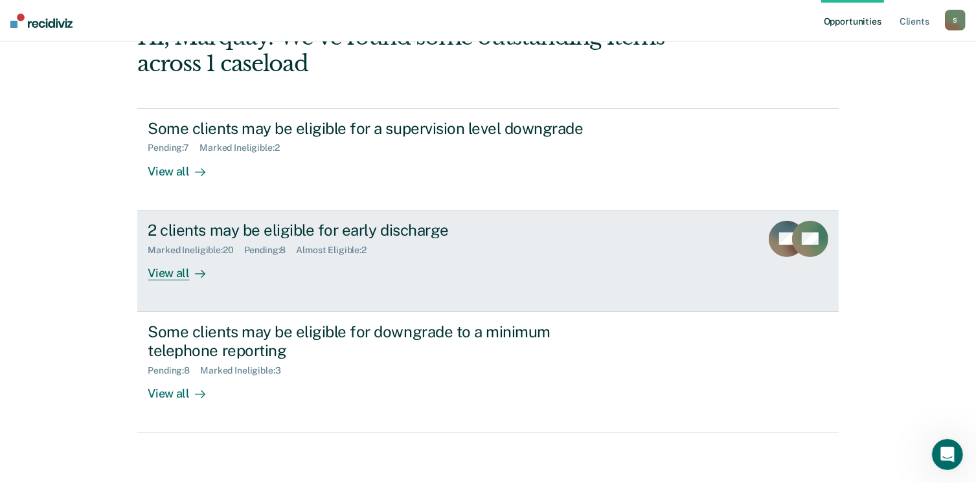 The width and height of the screenshot is (976, 483). Describe the element at coordinates (375, 341) in the screenshot. I see `div: Some clients may be eligible for downgrade to a minimum telephone reporting` at that location.